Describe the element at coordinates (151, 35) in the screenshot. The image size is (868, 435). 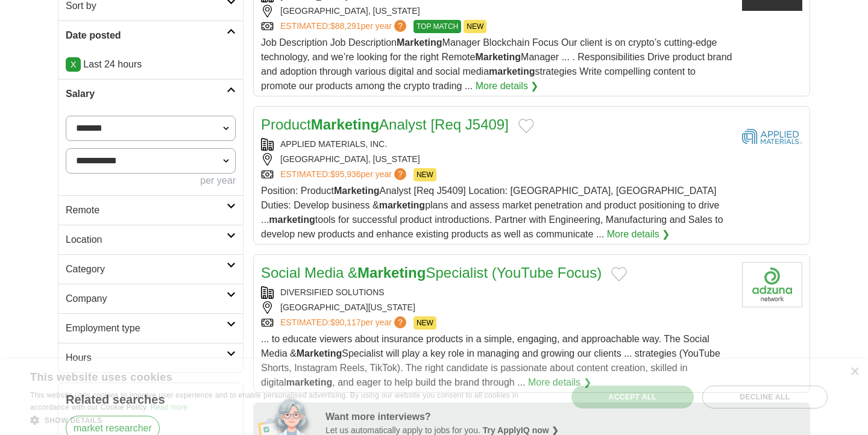
I see `a: Date posted` at that location.